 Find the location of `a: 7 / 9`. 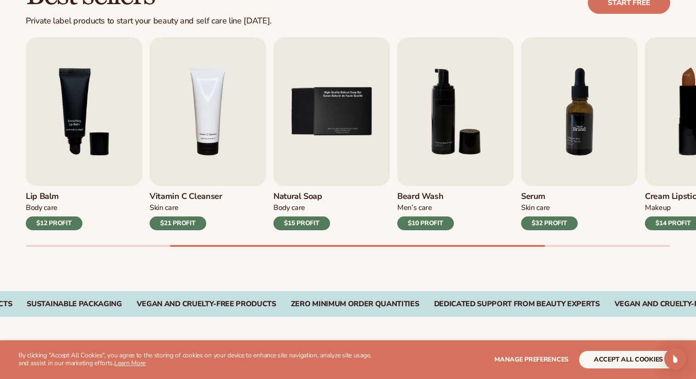

a: 7 / 9 is located at coordinates (579, 134).